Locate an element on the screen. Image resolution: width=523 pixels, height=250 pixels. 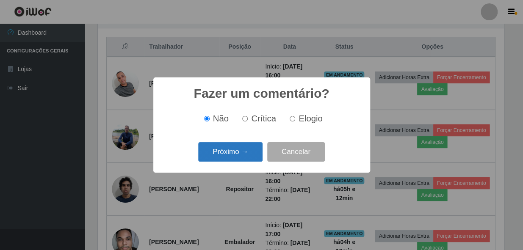
span: Crítica is located at coordinates (263, 119).